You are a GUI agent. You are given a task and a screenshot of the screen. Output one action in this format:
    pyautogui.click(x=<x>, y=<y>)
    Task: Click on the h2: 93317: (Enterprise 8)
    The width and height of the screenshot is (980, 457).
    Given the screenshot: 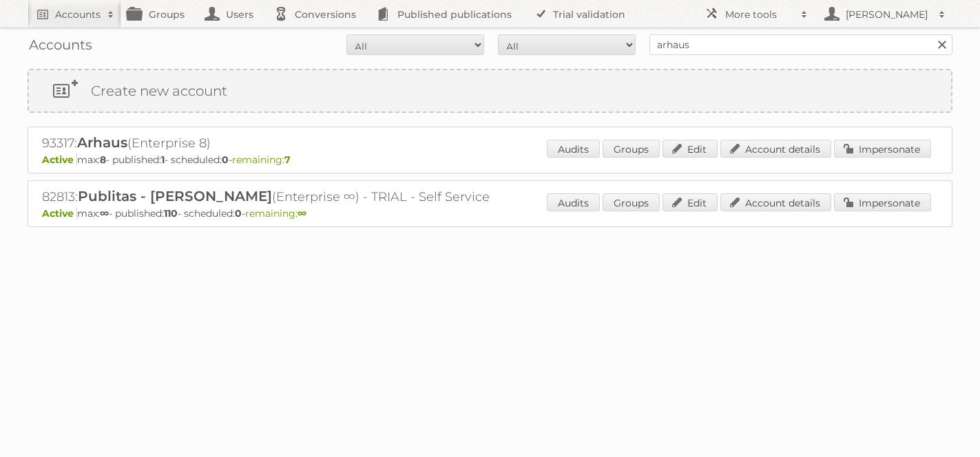 What is the action you would take?
    pyautogui.click(x=283, y=143)
    